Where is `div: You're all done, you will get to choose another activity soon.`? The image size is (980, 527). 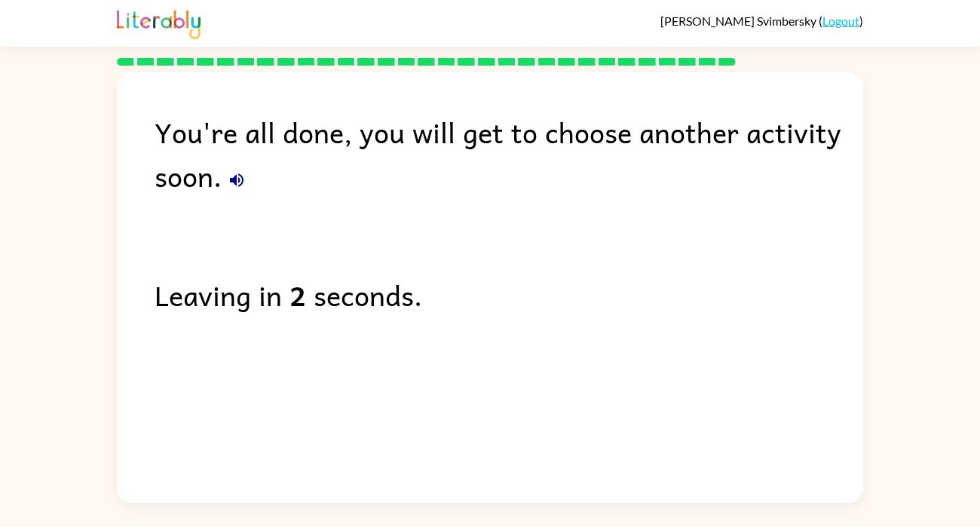 div: You're all done, you will get to choose another activity soon. is located at coordinates (509, 154).